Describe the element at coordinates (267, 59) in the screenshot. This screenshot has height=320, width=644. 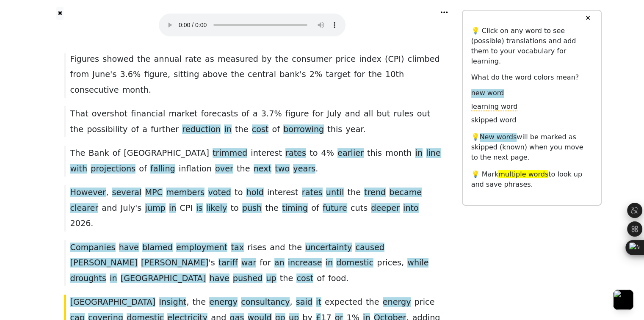
I see `span: by` at that location.